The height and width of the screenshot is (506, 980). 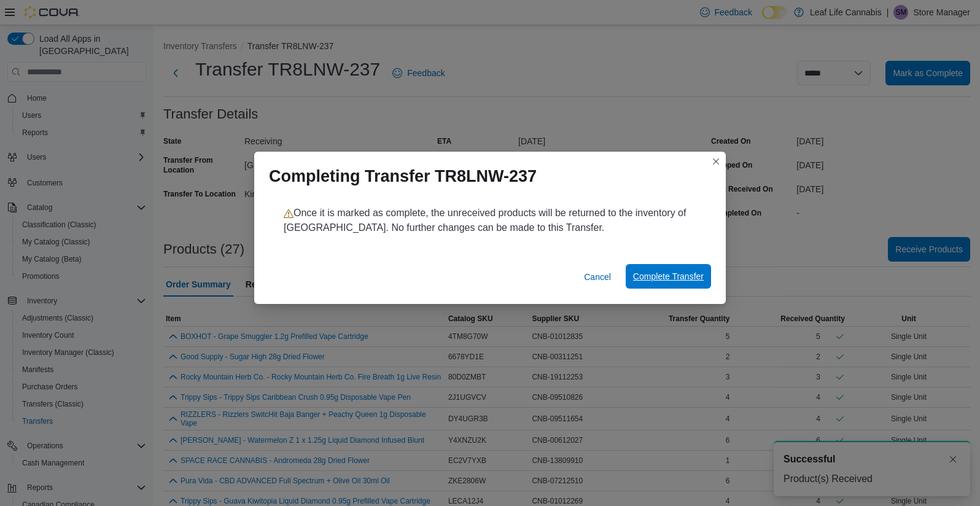 I want to click on p: Once it is marked as complete, the unreceived products will be returned to the inventory of [GEOG..., so click(x=490, y=221).